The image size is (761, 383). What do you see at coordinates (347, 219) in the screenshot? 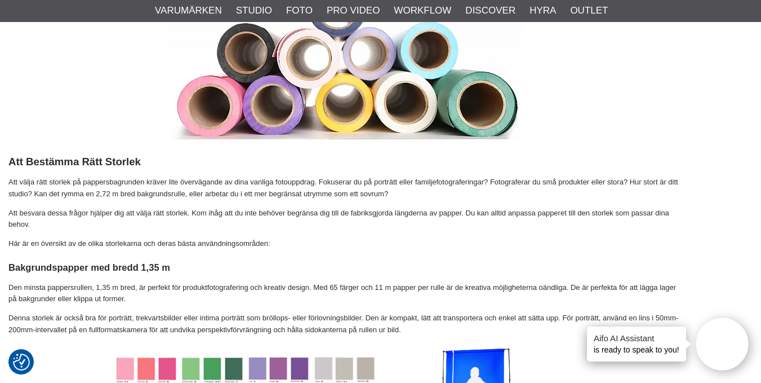
I see `p: Att besvara dessa frågor hjälper dig att välja rätt storlek. Kom ihåg att du inte behöver begräns...` at bounding box center [347, 219].